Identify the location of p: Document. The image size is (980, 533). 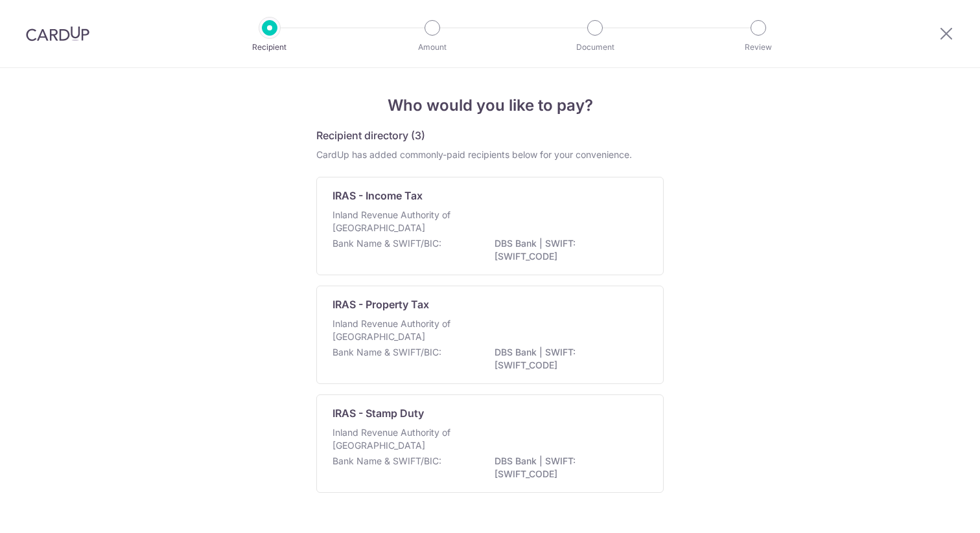
(595, 48).